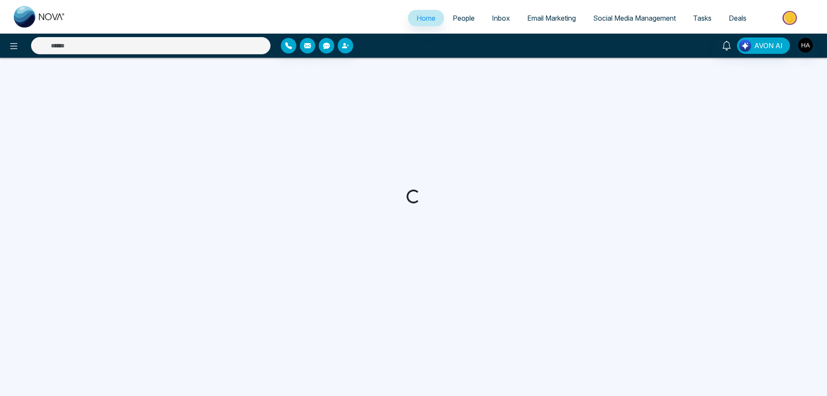 The width and height of the screenshot is (827, 396). What do you see at coordinates (737, 18) in the screenshot?
I see `a: Deals` at bounding box center [737, 18].